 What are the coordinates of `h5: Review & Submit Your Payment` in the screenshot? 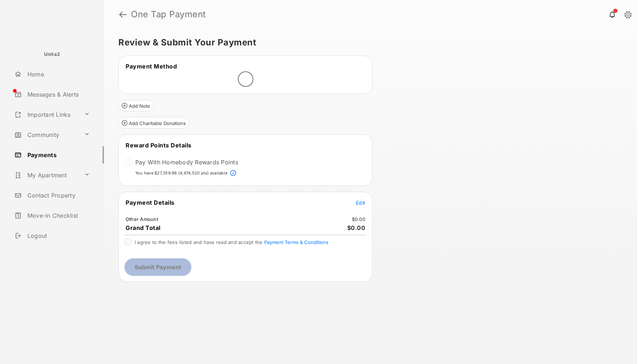 It's located at (368, 43).